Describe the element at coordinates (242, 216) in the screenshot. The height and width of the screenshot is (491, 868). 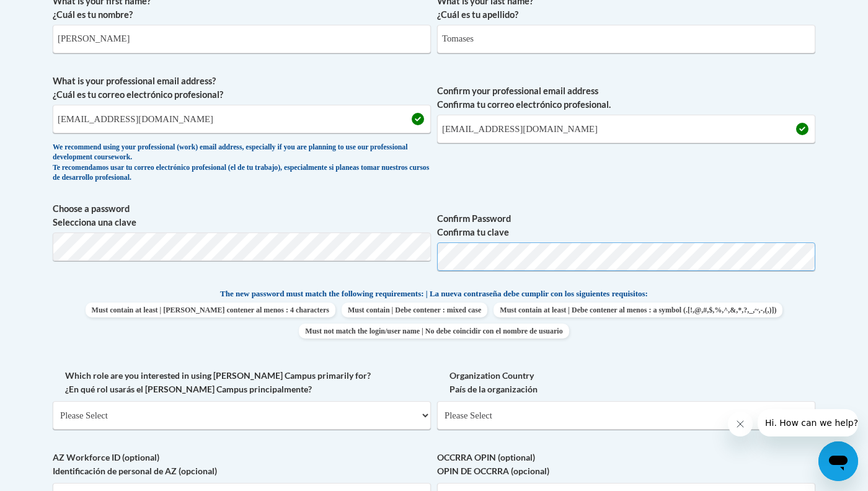
I see `label: Choose a password Selecciona una clave` at that location.